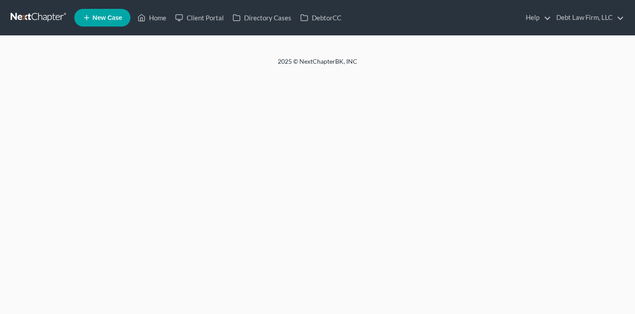 Image resolution: width=635 pixels, height=314 pixels. I want to click on a: Client Portal, so click(199, 18).